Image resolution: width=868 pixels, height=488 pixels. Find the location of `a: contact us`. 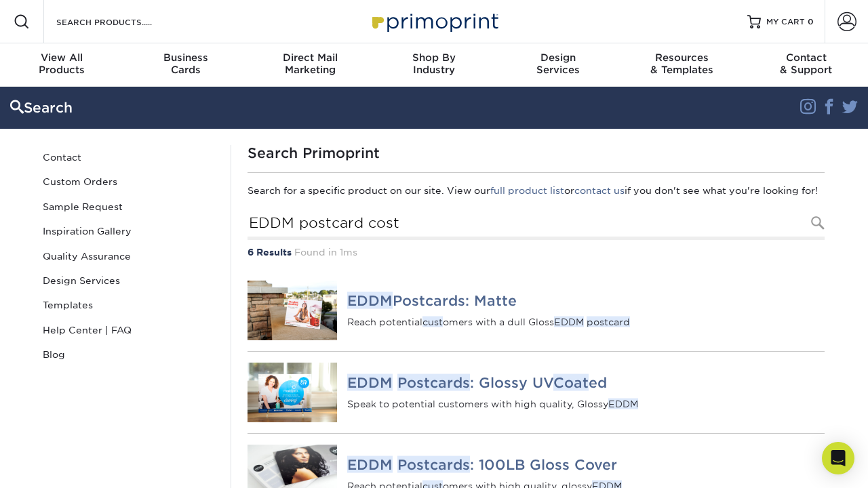

a: contact us is located at coordinates (599, 191).